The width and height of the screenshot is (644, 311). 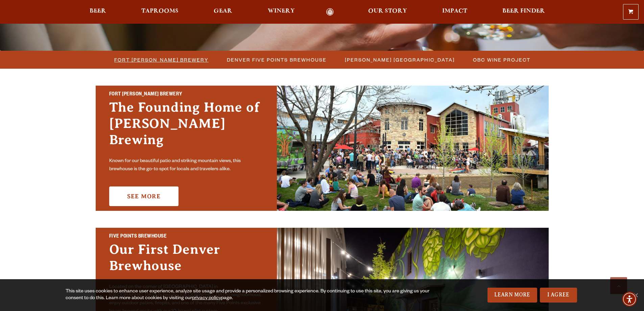 I want to click on div: This site uses cookies to enhance user experience, analyze site usage and provide a personalized ..., so click(x=249, y=295).